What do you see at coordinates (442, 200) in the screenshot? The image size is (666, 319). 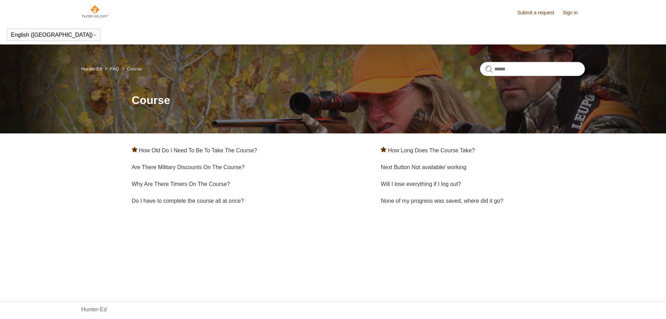 I see `a: None of my progress was saved, where did it go?` at bounding box center [442, 200].